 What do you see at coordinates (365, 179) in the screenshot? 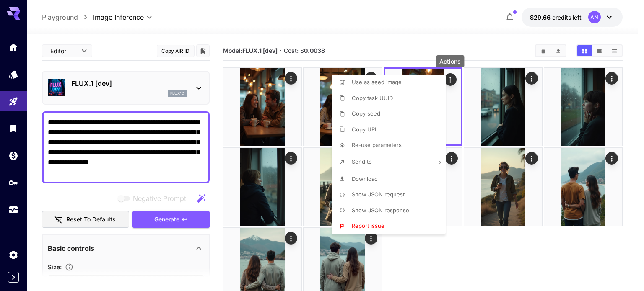
I see `span: Download` at bounding box center [365, 179].